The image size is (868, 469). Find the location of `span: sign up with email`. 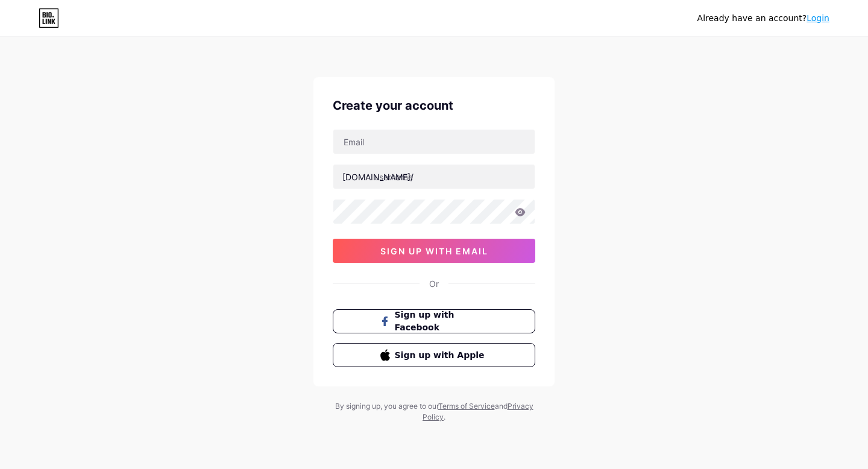

span: sign up with email is located at coordinates (434, 251).